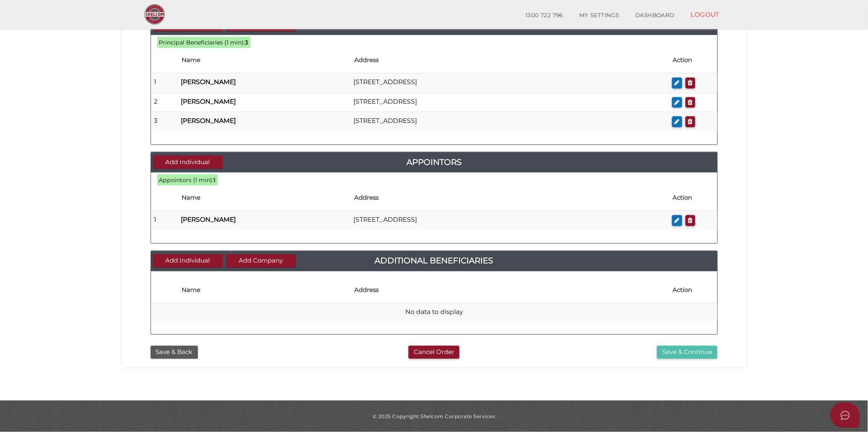 This screenshot has width=868, height=432. What do you see at coordinates (845, 416) in the screenshot?
I see `button: Open asap` at bounding box center [845, 416].